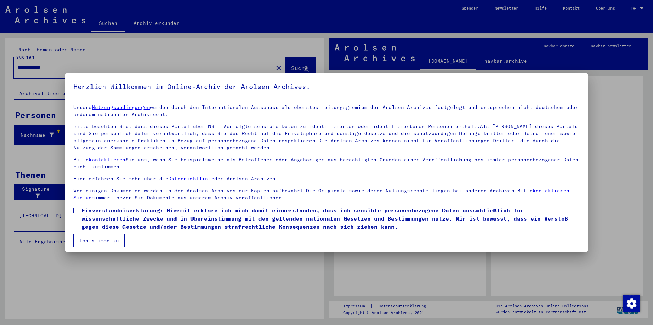 This screenshot has width=653, height=325. What do you see at coordinates (191, 178) in the screenshot?
I see `a: Datenrichtlinie` at bounding box center [191, 178].